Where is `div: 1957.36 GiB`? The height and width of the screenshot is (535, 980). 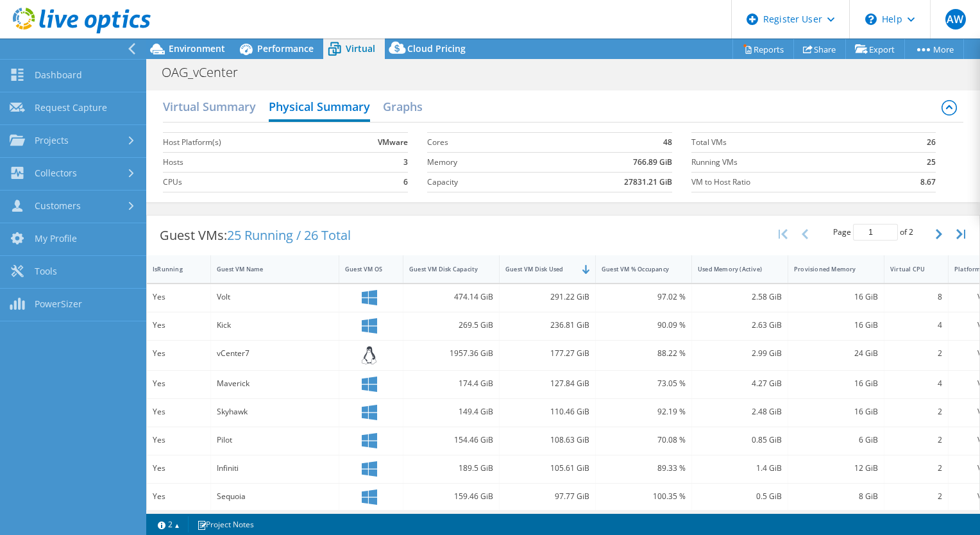 div: 1957.36 GiB is located at coordinates (451, 353).